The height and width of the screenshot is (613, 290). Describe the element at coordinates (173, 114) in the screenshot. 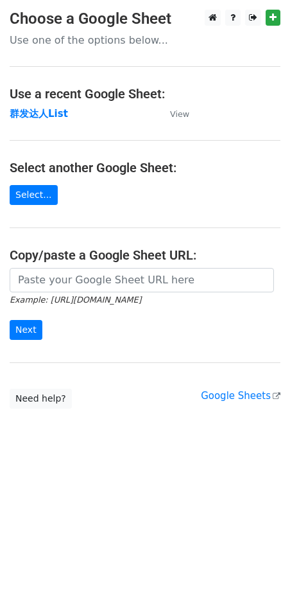

I see `a: View` at that location.